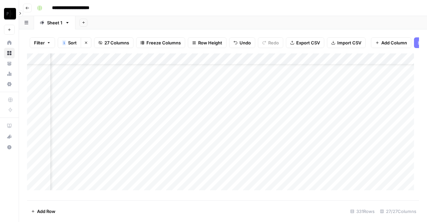 This screenshot has width=427, height=222. What do you see at coordinates (347, 43) in the screenshot?
I see `button: Import CSV` at bounding box center [347, 43].